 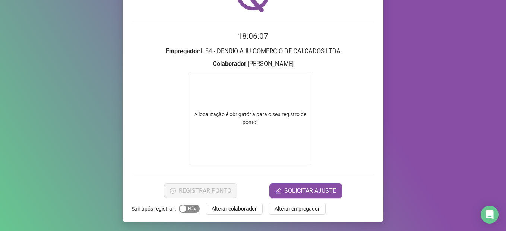 What do you see at coordinates (310, 191) in the screenshot?
I see `span: SOLICITAR AJUSTE` at bounding box center [310, 191].